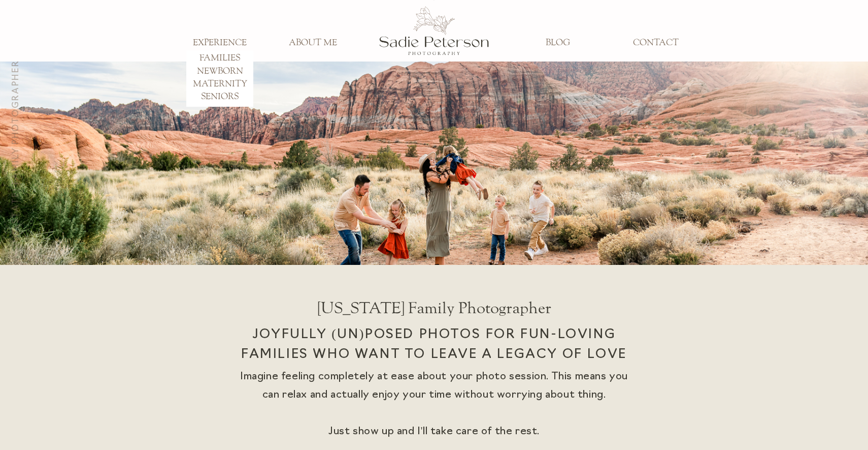 This screenshot has height=450, width=868. I want to click on a: CONTACT, so click(656, 43).